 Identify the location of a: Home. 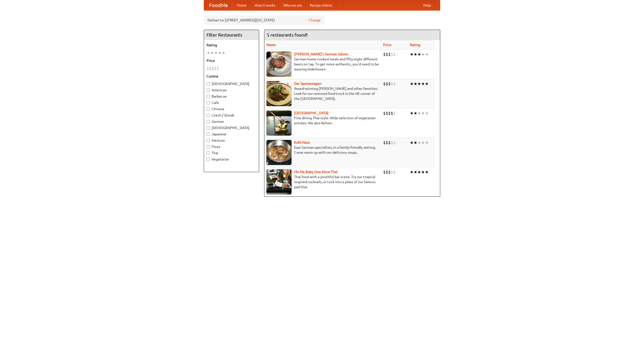
(242, 5).